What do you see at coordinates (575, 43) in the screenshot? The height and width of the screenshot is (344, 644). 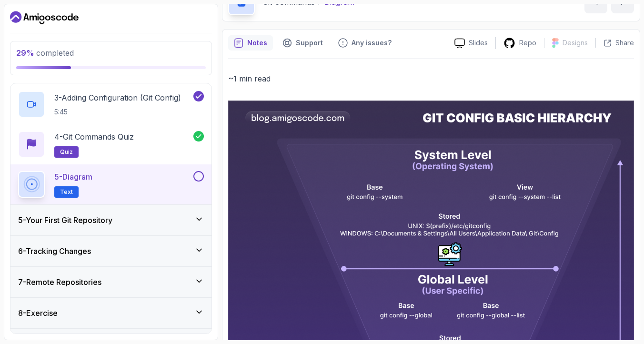 I see `p: Designs` at bounding box center [575, 43].